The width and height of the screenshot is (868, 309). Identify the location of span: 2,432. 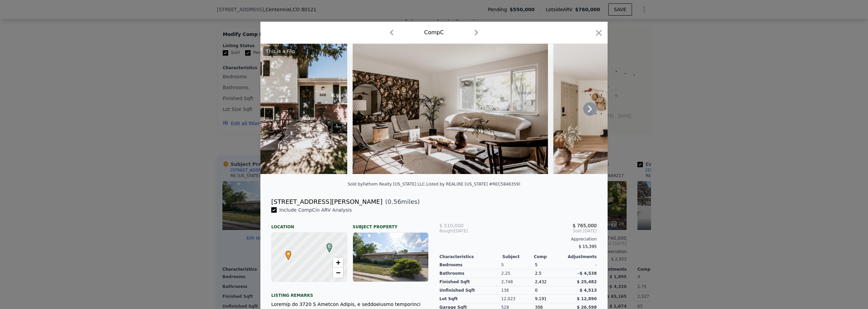
(541, 282).